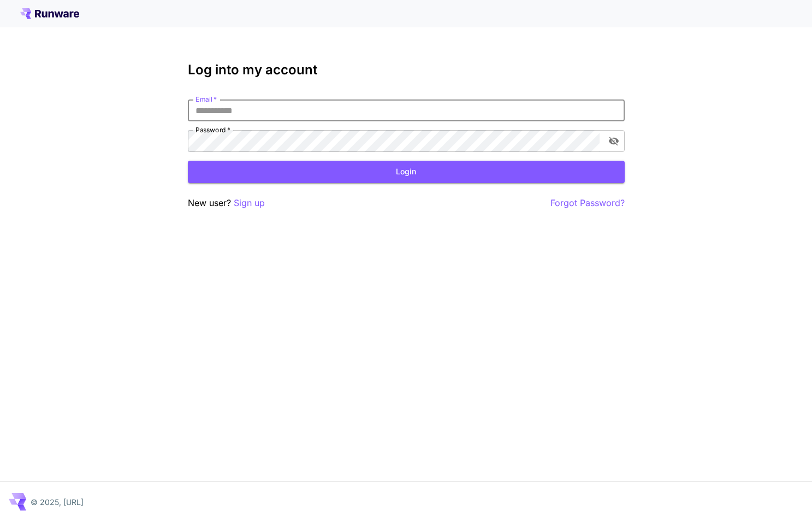 The width and height of the screenshot is (812, 522). Describe the element at coordinates (206, 99) in the screenshot. I see `label: Email` at that location.